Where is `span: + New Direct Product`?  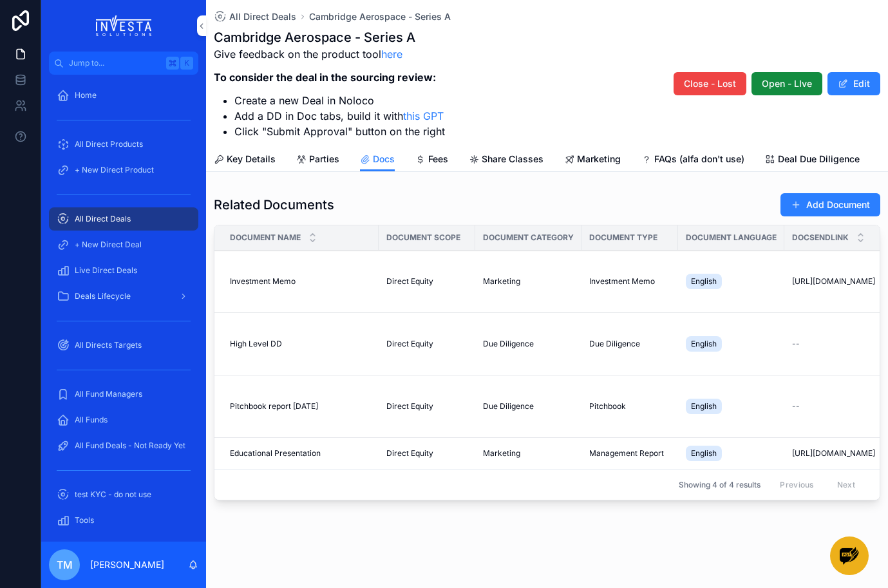
span: + New Direct Product is located at coordinates (114, 170).